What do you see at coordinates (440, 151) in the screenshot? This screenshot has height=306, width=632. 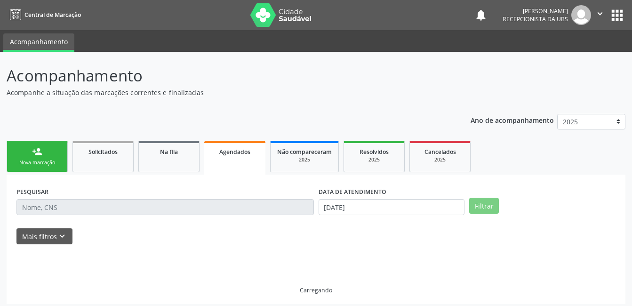 I see `span: Cancelados` at bounding box center [440, 151].